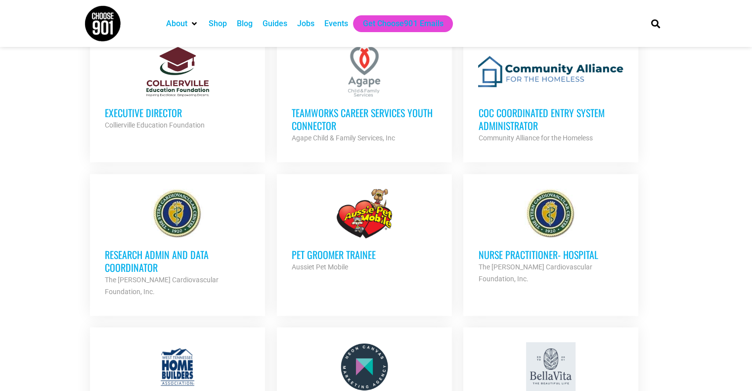 This screenshot has width=752, height=391. Describe the element at coordinates (365, 119) in the screenshot. I see `h3: TeamWorks Career Services Youth Connector` at that location.